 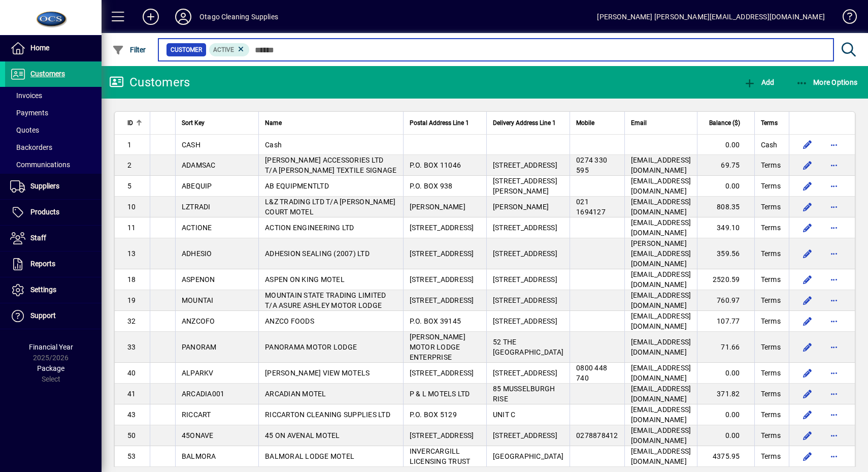 I want to click on span: Email, so click(x=638, y=123).